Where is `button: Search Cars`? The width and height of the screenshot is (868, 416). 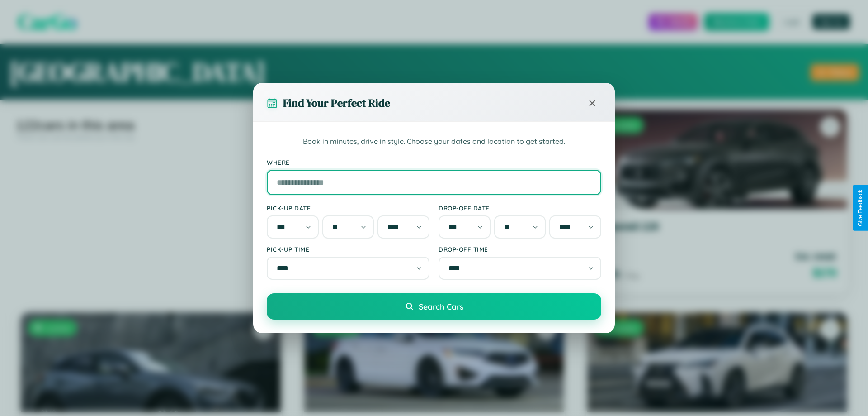
button: Search Cars is located at coordinates (434, 306).